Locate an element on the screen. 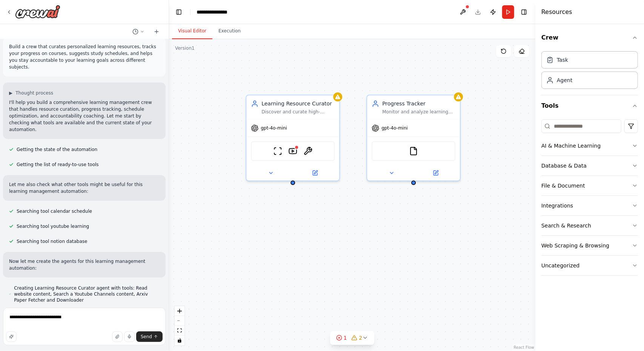 Image resolution: width=644 pixels, height=351 pixels. span: Searching tool calendar schedule is located at coordinates (55, 211).